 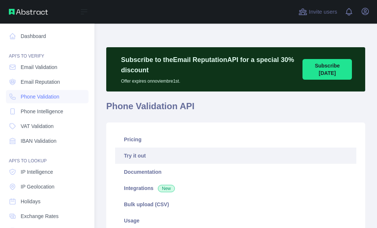 I want to click on a: IP Intelligence, so click(x=47, y=172).